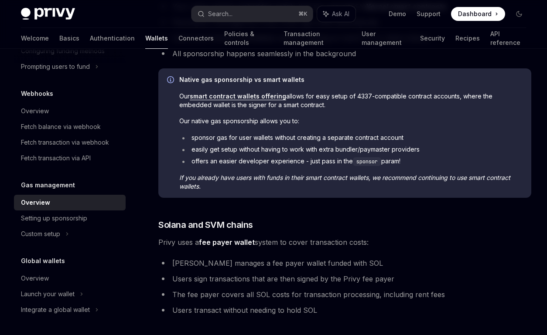 Image resolution: width=547 pixels, height=335 pixels. I want to click on li: sponsor gas for user wallets without creating a separate contract account, so click(351, 138).